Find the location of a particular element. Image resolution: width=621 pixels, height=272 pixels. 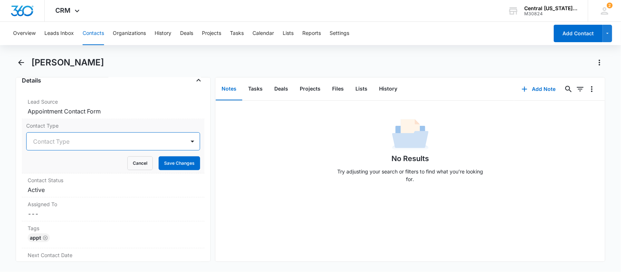

button: Cancel is located at coordinates (140, 163).